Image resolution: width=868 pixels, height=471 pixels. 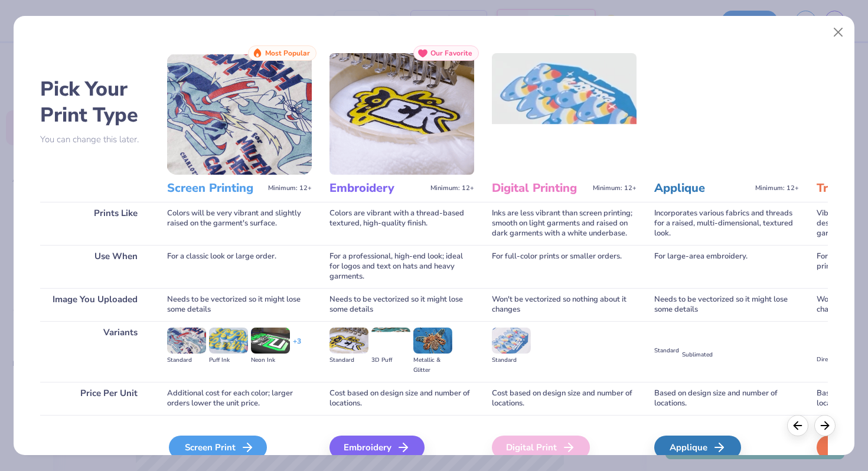 What do you see at coordinates (377, 447) in the screenshot?
I see `div: Embroidery` at bounding box center [377, 447].